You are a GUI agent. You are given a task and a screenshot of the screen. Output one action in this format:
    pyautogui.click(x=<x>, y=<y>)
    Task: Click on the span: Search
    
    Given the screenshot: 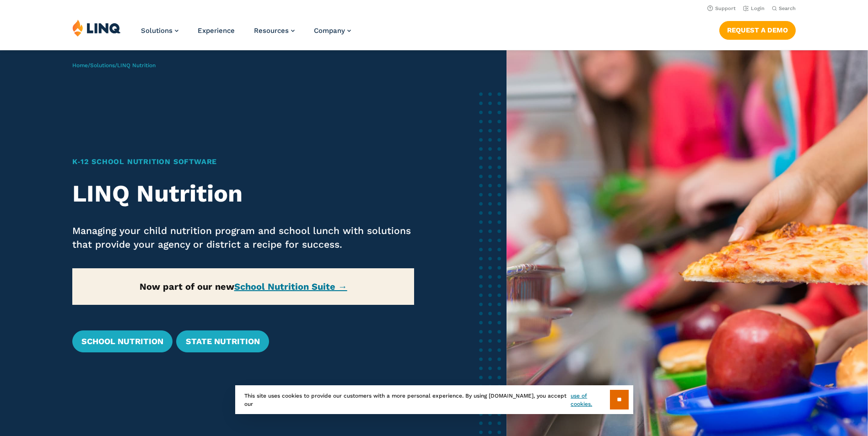 What is the action you would take?
    pyautogui.click(x=787, y=9)
    